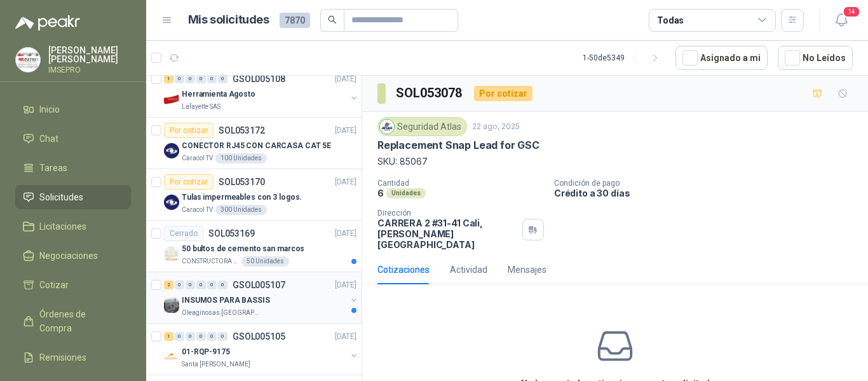 The width and height of the screenshot is (868, 381). Describe the element at coordinates (241, 130) in the screenshot. I see `p: SOL053172` at that location.